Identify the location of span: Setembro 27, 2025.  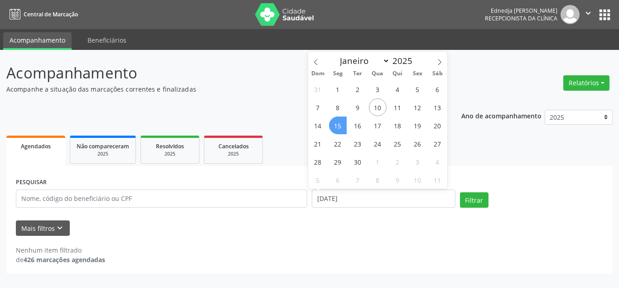
(438, 143).